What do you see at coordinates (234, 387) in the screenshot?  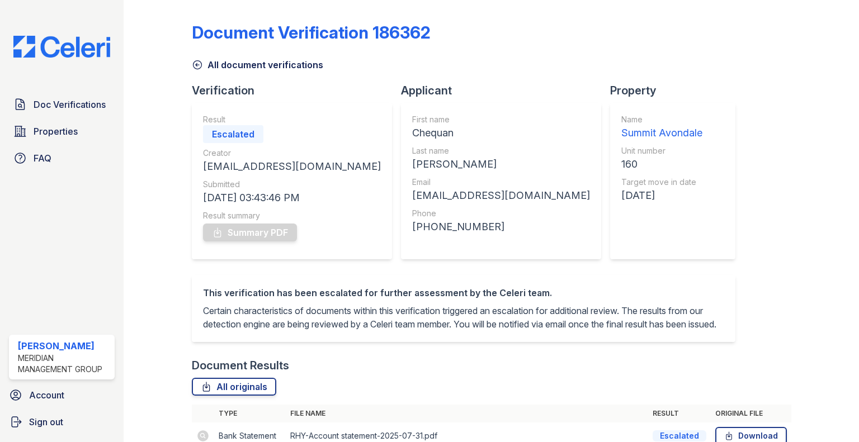 I see `a: All originals` at bounding box center [234, 387].